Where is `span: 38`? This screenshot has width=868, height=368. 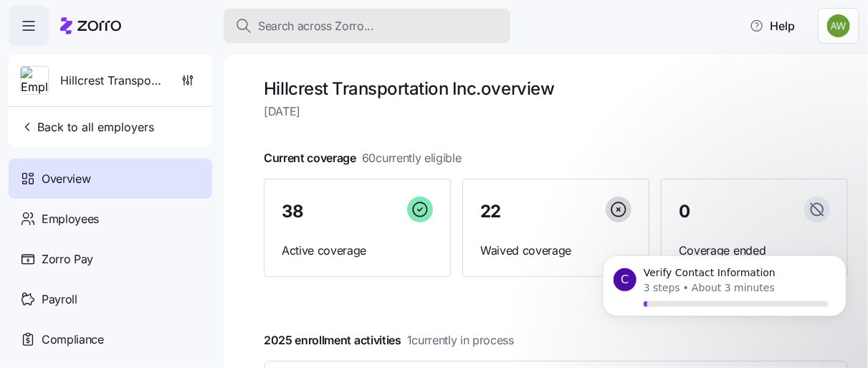
span: 38 is located at coordinates (293, 211).